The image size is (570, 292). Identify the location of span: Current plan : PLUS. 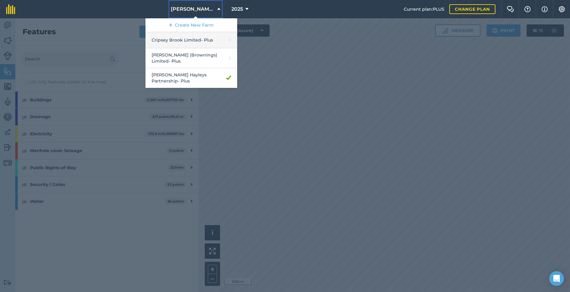
(424, 9).